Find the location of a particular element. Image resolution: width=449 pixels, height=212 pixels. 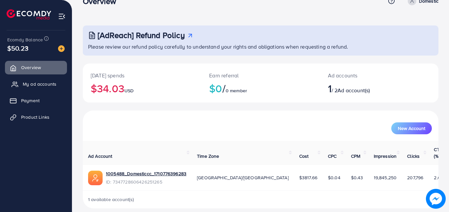

span: Time Zone is located at coordinates (208, 156).